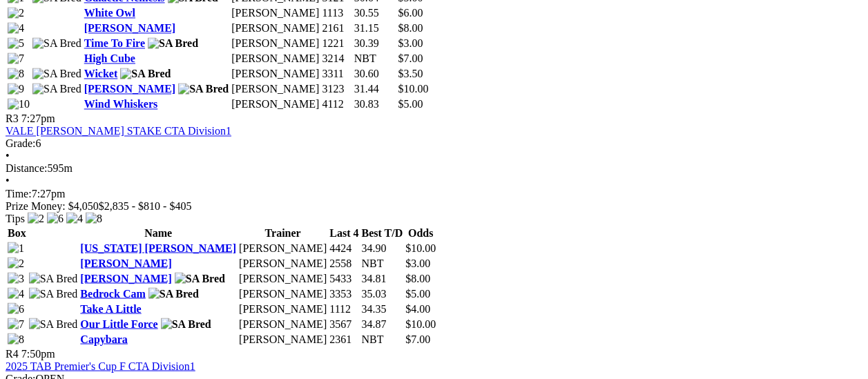  What do you see at coordinates (16, 89) in the screenshot?
I see `img: 9` at bounding box center [16, 89].